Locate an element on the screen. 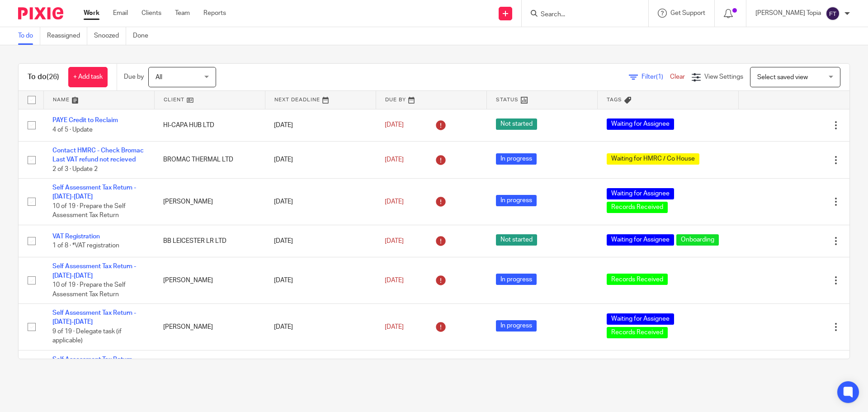  img: svg%3E is located at coordinates (833, 14).